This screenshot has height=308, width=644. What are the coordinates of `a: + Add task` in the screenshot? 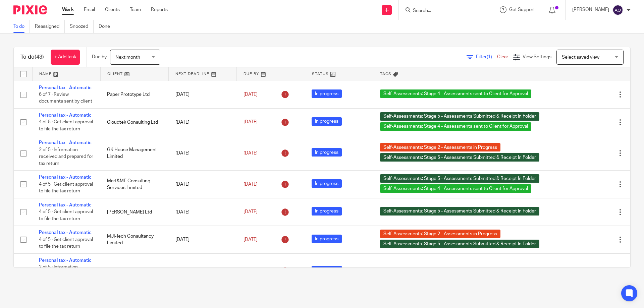 It's located at (65, 57).